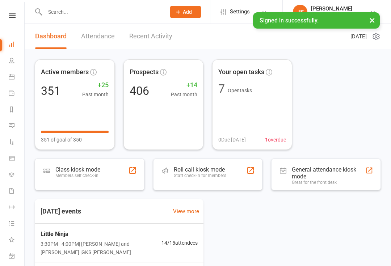 This screenshot has height=266, width=391. What do you see at coordinates (180, 243) in the screenshot?
I see `span: 14 / 15 attendees` at bounding box center [180, 243].